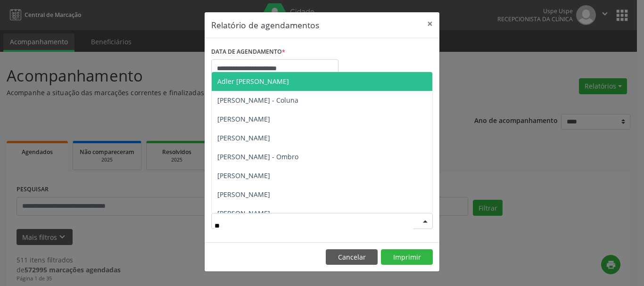 The width and height of the screenshot is (644, 286). I want to click on button: Cancelar, so click(352, 257).